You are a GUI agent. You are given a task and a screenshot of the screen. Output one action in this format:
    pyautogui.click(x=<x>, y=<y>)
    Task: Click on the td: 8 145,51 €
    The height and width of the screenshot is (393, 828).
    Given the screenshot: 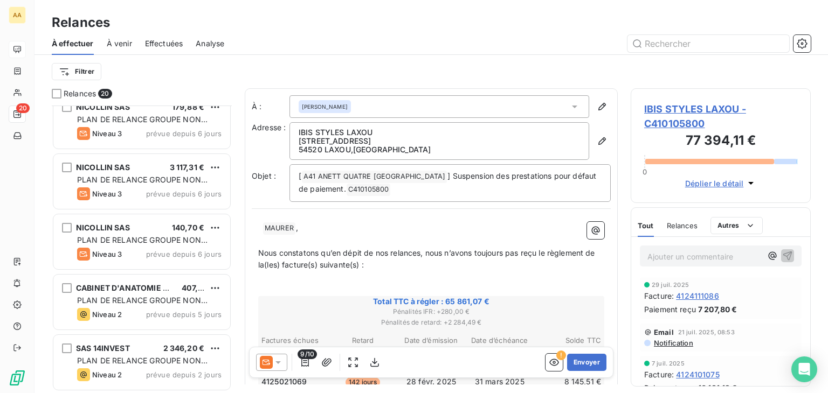 What is the action you would take?
    pyautogui.click(x=567, y=382)
    